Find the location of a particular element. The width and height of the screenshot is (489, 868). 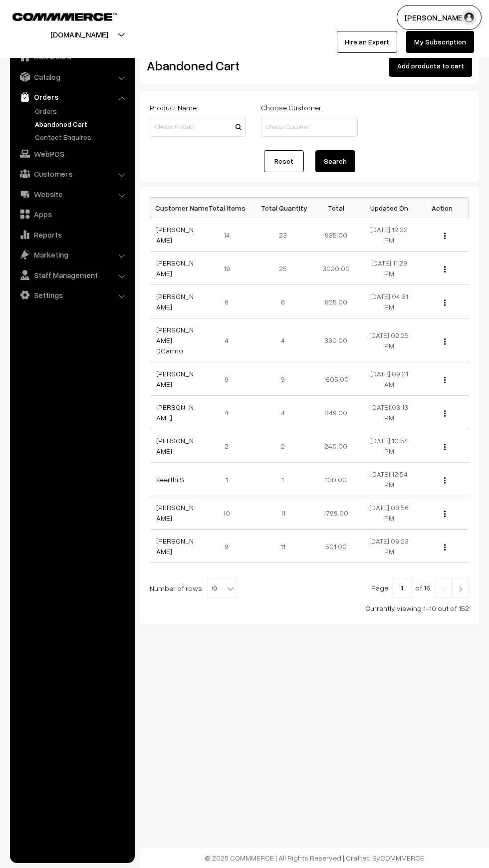

th: Customer Name is located at coordinates (177, 207).